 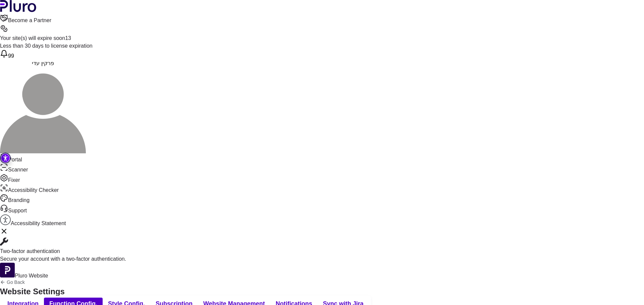 What do you see at coordinates (68, 38) in the screenshot?
I see `span: 13` at bounding box center [68, 38].